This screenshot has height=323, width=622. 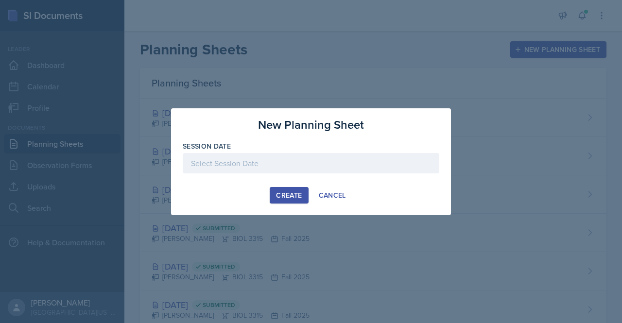 I want to click on button: Create, so click(x=289, y=195).